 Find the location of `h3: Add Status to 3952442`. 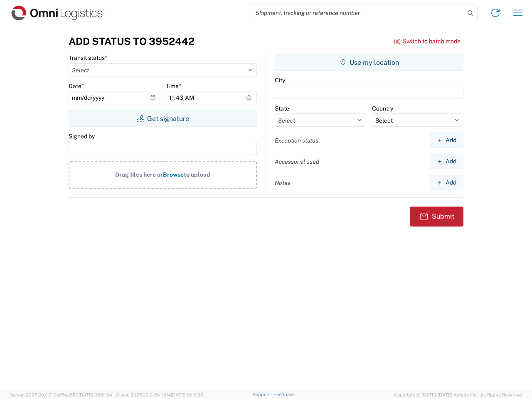

h3: Add Status to 3952442 is located at coordinates (131, 41).